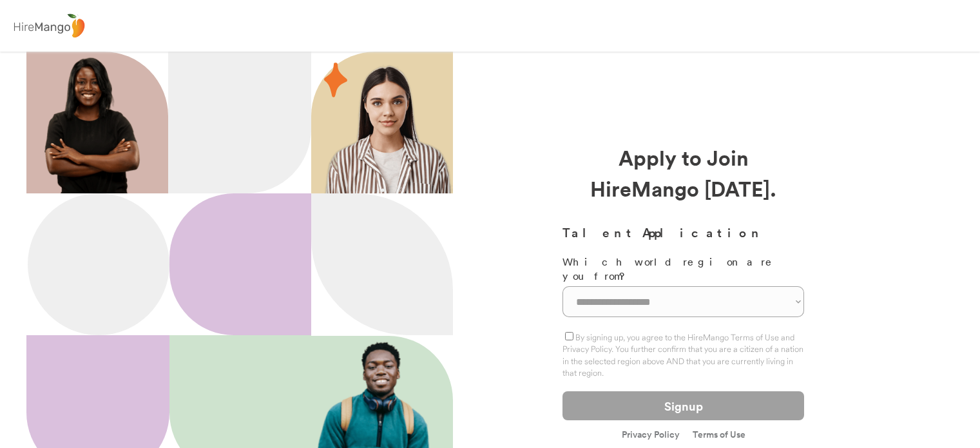 This screenshot has height=448, width=980. Describe the element at coordinates (335, 80) in the screenshot. I see `img: 29` at that location.